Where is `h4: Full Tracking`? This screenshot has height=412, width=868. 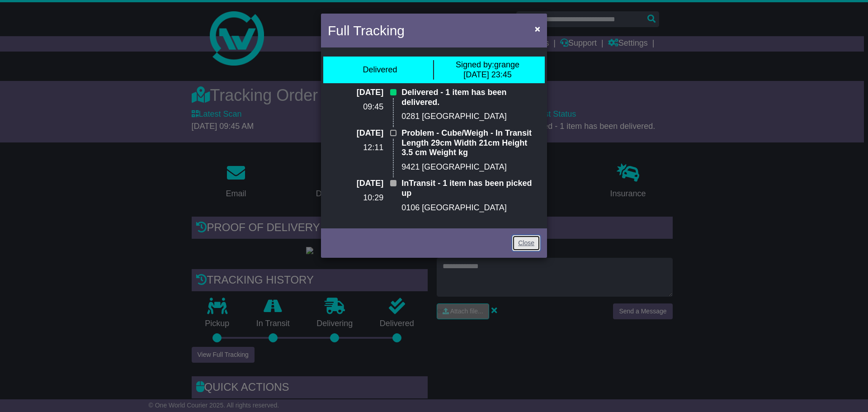 h4: Full Tracking is located at coordinates (366, 30).